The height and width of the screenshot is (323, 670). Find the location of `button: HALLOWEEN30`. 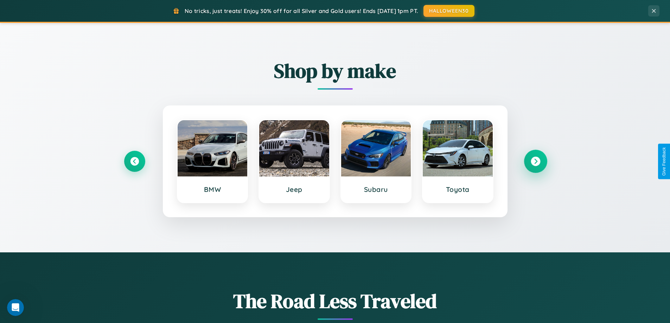

button: HALLOWEEN30 is located at coordinates (449, 11).